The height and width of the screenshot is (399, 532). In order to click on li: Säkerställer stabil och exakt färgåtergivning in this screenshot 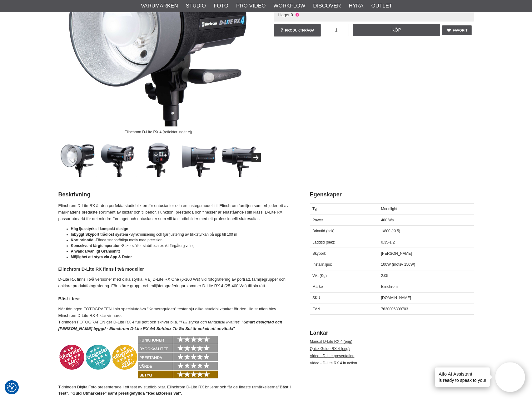, I will do `click(182, 246)`.